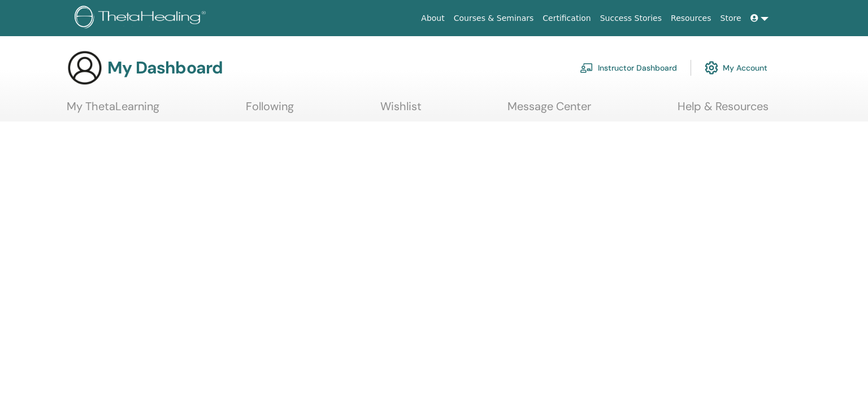  Describe the element at coordinates (628, 68) in the screenshot. I see `a: Instructor Dashboard` at that location.